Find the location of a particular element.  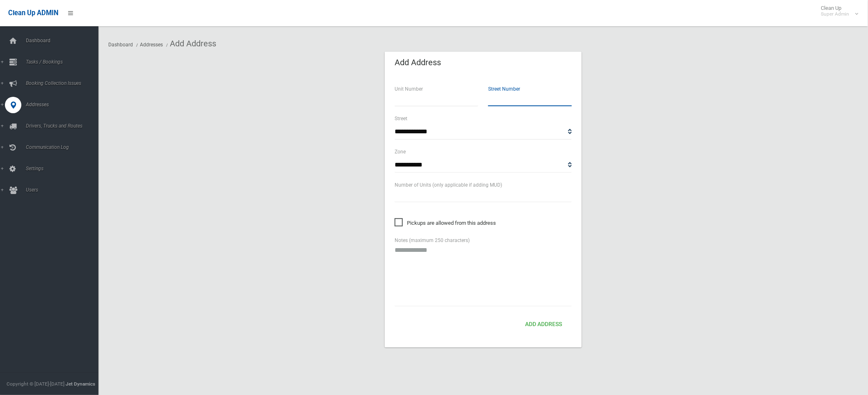

span: Drivers, Trucks and Routes is located at coordinates (64, 126).